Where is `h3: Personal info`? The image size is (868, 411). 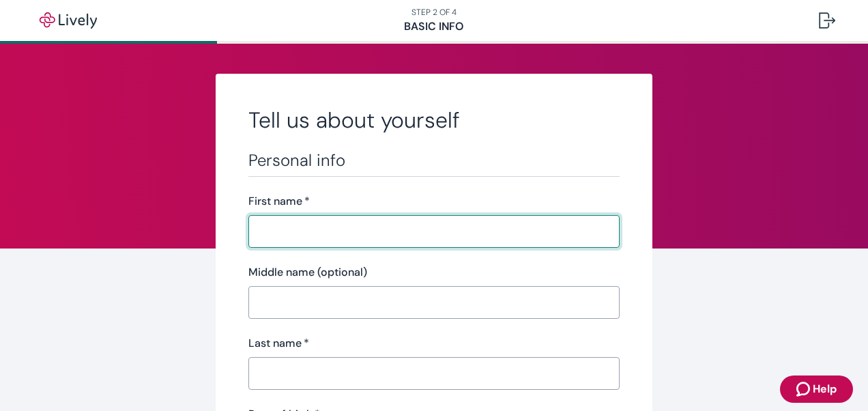
h3: Personal info is located at coordinates (434, 160).